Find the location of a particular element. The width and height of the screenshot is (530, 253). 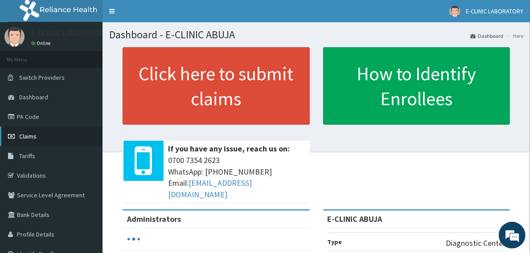

li: Here is located at coordinates (514, 36).